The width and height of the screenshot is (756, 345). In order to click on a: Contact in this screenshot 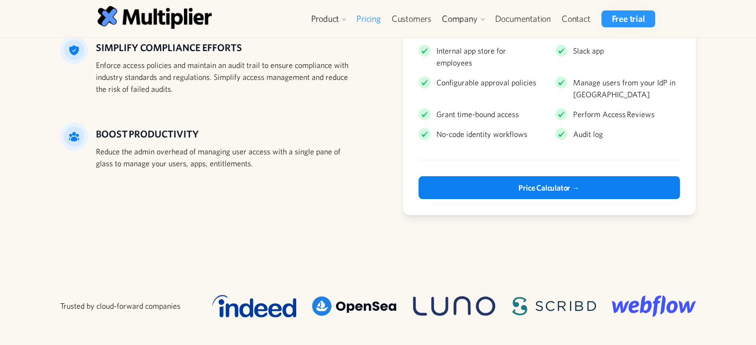, I will do `click(576, 19)`.